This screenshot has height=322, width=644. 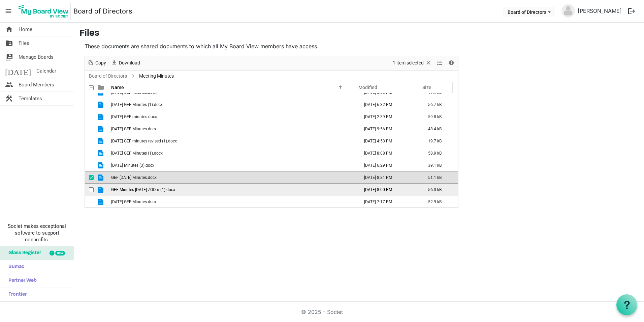 I want to click on span: folder_shared, so click(x=9, y=43).